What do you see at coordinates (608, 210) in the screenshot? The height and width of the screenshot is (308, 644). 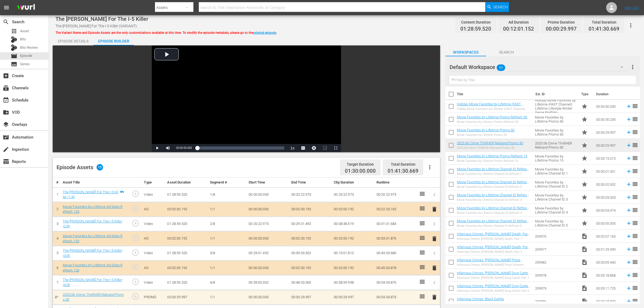 I see `td: 00:00:04.074` at bounding box center [608, 210].